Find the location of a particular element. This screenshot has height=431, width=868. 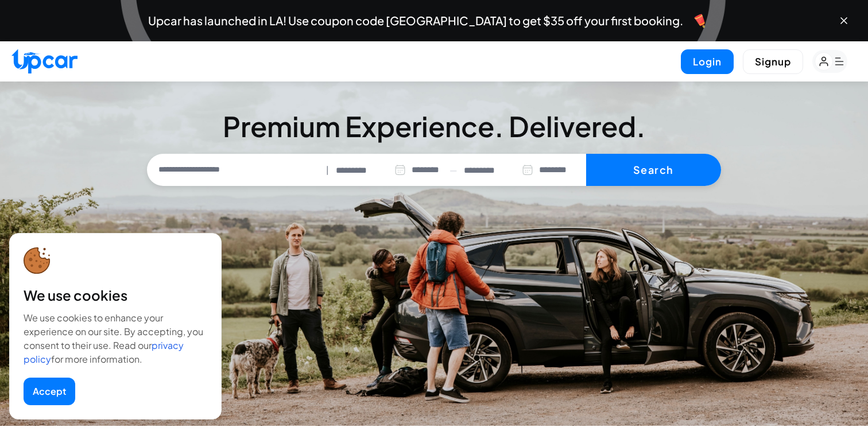

button: Login is located at coordinates (707, 61).